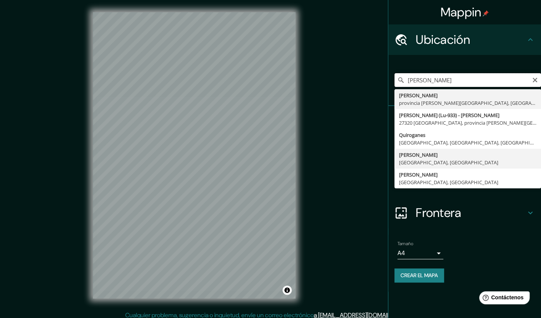  Describe the element at coordinates (471, 40) in the screenshot. I see `h4: Ubicación` at that location.